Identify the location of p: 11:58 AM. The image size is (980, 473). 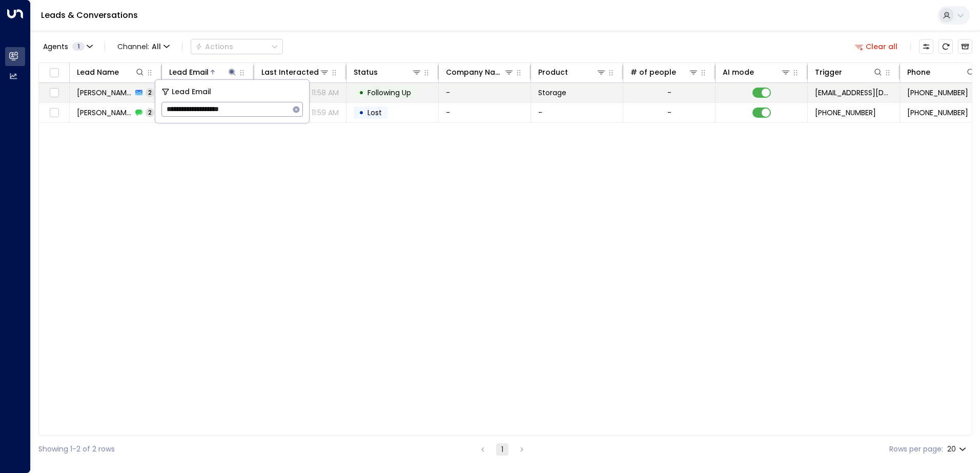
(325, 93).